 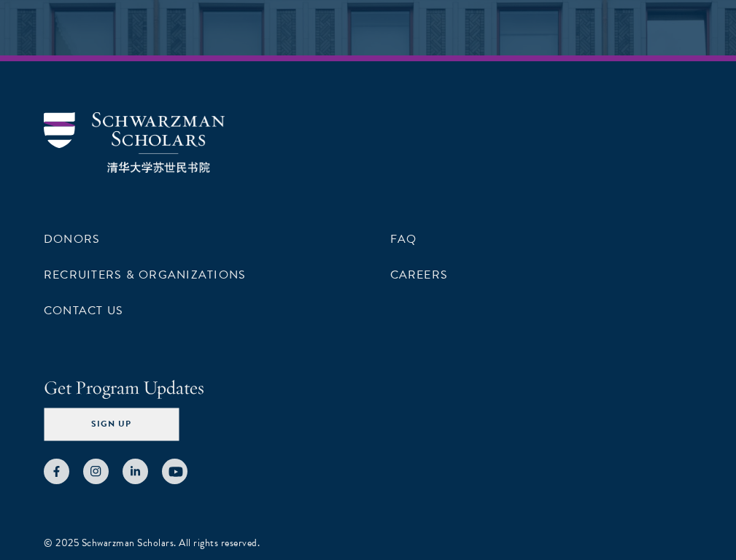 What do you see at coordinates (134, 142) in the screenshot?
I see `img: Schwarzman Scholars` at bounding box center [134, 142].